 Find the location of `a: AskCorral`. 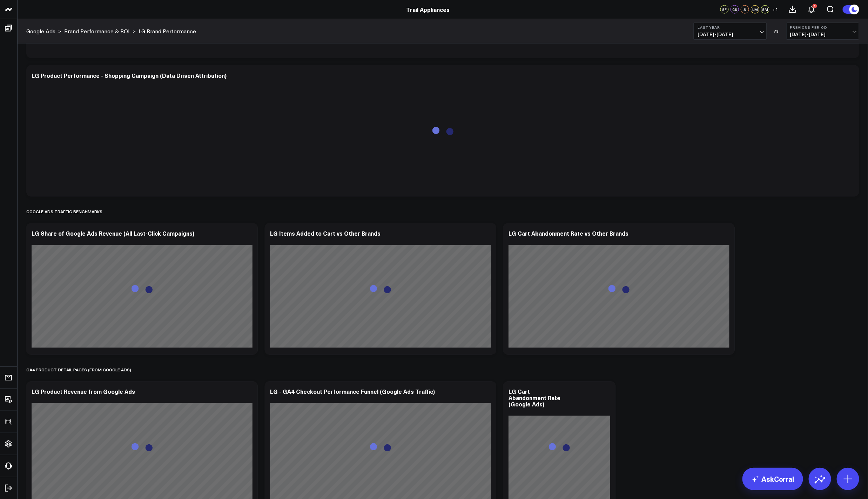

a: AskCorral is located at coordinates (773, 480).